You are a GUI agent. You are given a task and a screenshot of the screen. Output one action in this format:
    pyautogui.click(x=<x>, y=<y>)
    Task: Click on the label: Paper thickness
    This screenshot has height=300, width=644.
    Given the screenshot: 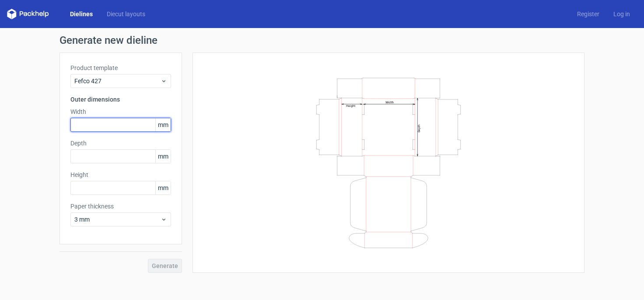 What is the action you would take?
    pyautogui.click(x=121, y=206)
    